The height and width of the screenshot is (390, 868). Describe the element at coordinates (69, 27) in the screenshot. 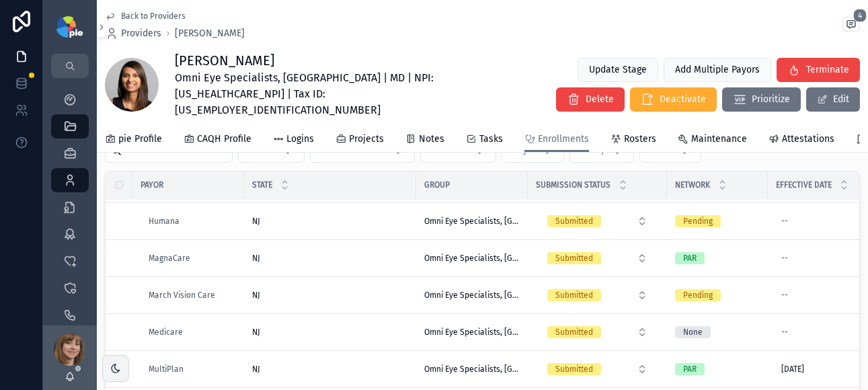

I see `img: App logo` at that location.